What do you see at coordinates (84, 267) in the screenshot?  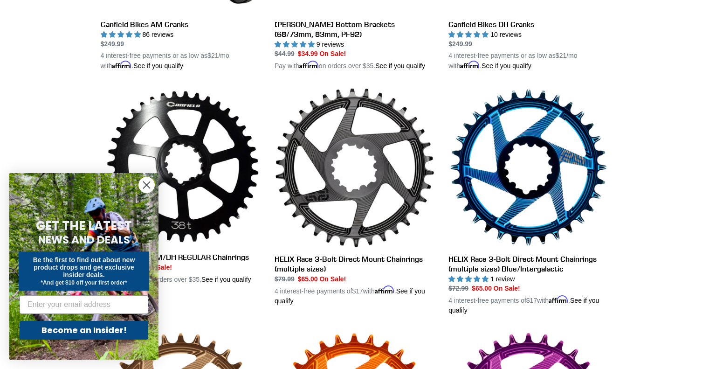 I see `span: Be the first to find out about new product drops and get exclusive insider deals.` at bounding box center [84, 267].